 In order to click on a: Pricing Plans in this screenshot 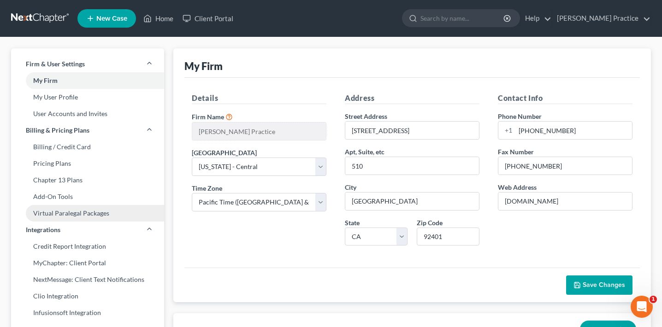, I will do `click(88, 164)`.